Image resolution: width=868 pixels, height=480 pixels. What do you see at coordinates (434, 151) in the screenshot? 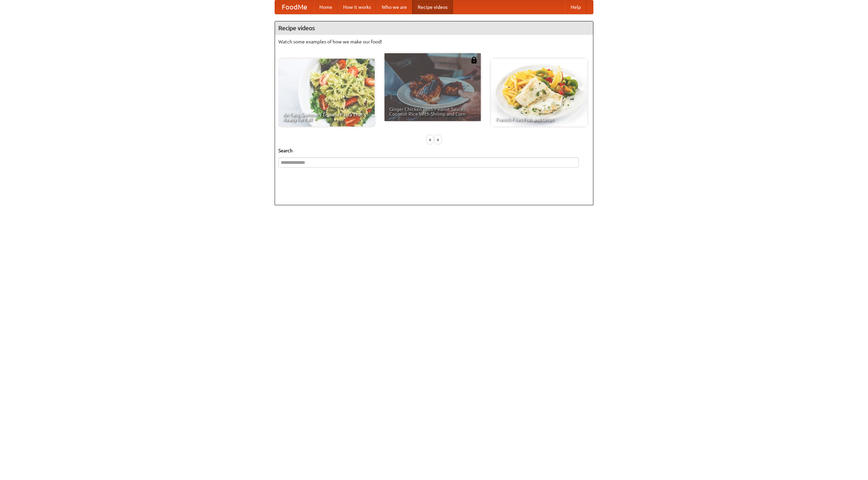
I see `h5: Search` at bounding box center [434, 151].